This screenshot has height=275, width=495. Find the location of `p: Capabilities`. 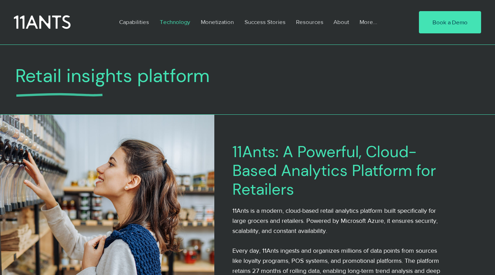

p: Capabilities is located at coordinates (134, 22).